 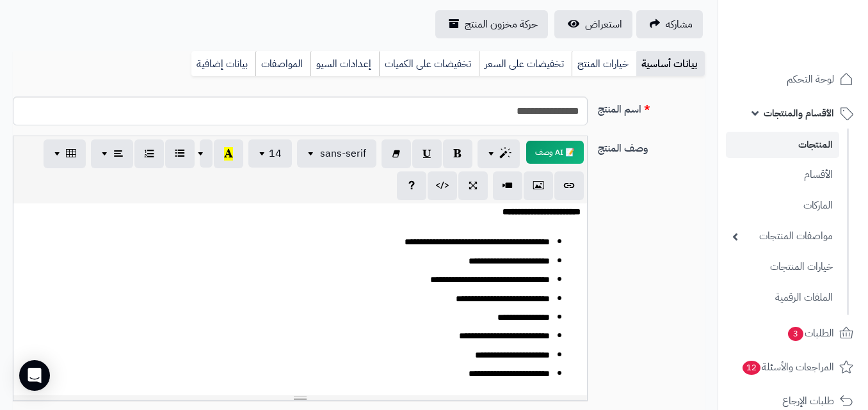 I want to click on span: 3, so click(x=796, y=334).